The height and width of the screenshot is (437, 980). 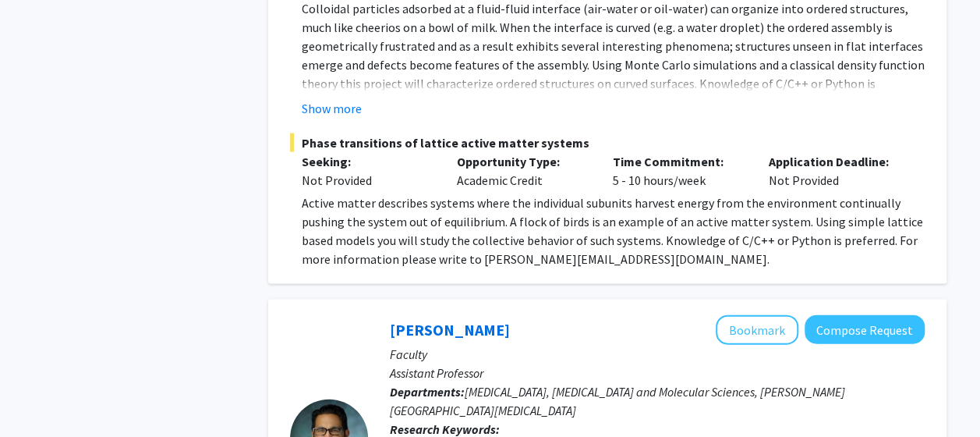 I want to click on button: Compose Request to Raj Mukherjee, so click(x=865, y=329).